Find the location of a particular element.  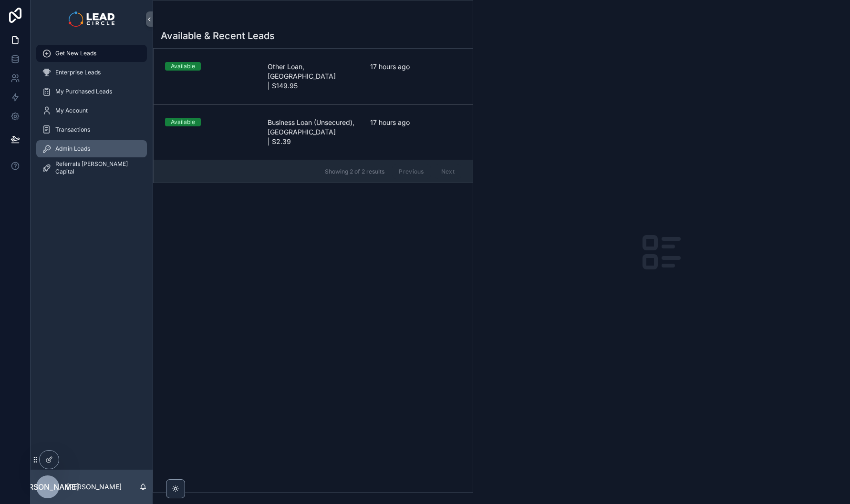

a: Admin Leads is located at coordinates (92, 149).